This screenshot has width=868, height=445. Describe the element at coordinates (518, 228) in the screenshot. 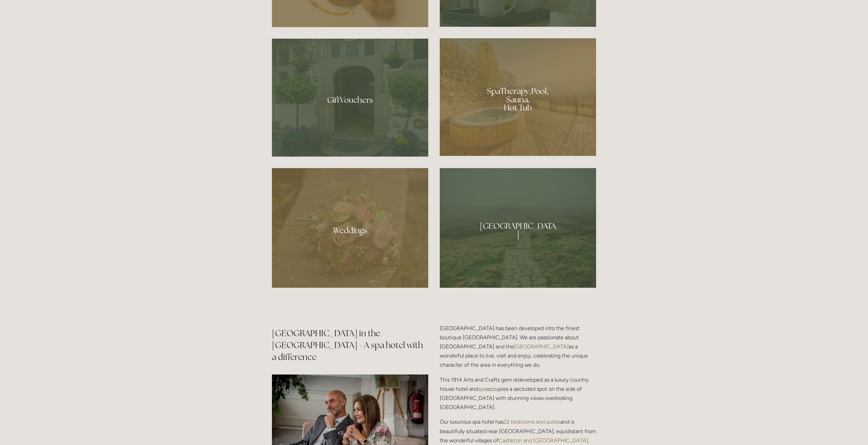

I see `a: Peak District path, Losehill hotel` at that location.